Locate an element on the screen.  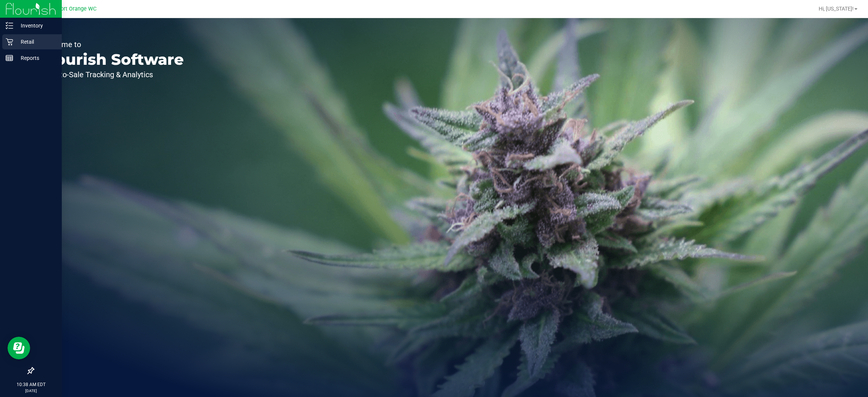
inline-svg: Inventory is located at coordinates (10, 26).